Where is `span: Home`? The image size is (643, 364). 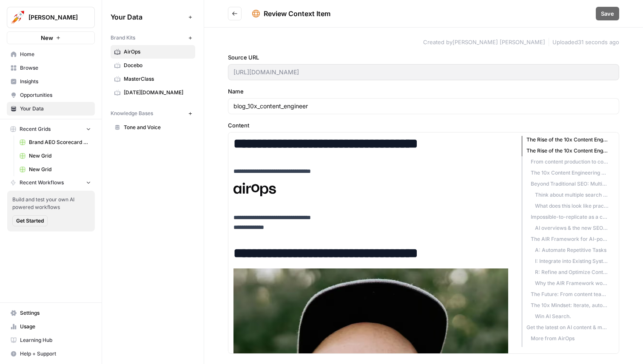
span: Home is located at coordinates (55, 54).